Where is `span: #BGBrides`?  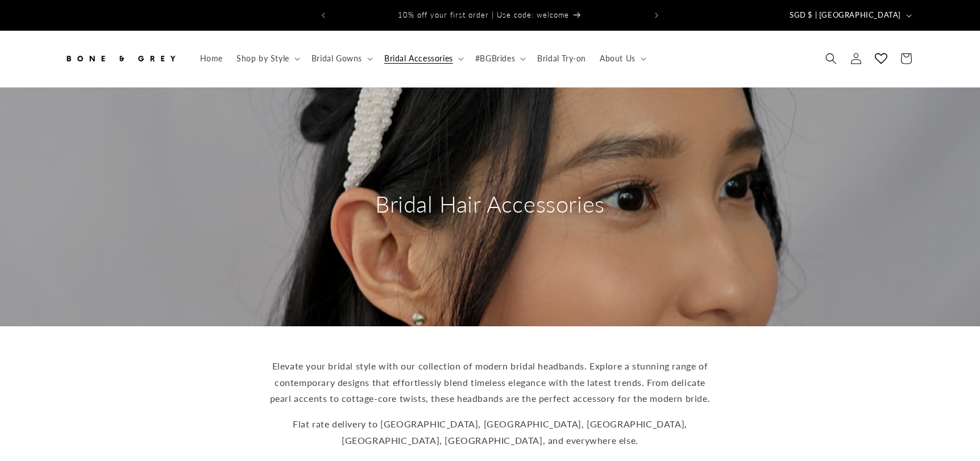 span: #BGBrides is located at coordinates (495, 58).